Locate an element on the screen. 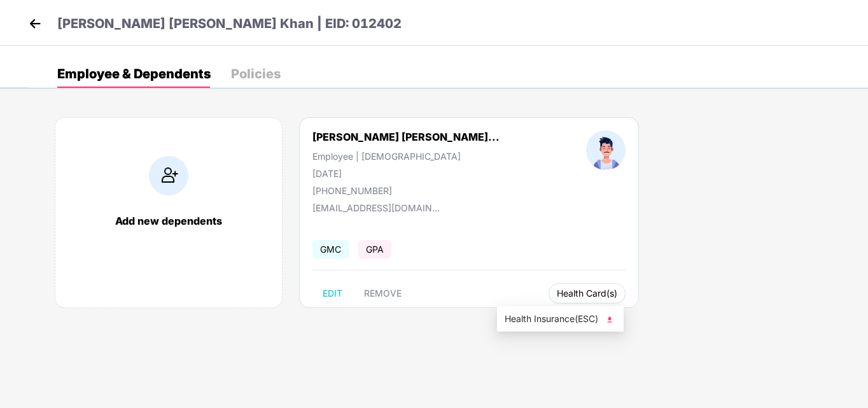 This screenshot has height=408, width=868. span: EDIT is located at coordinates (332, 293).